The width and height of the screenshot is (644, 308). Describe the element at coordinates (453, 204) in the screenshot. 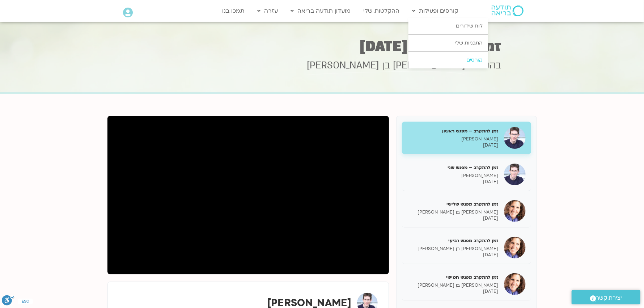

I see `h5: זמן להתקרב מפגש שלישי` at that location.